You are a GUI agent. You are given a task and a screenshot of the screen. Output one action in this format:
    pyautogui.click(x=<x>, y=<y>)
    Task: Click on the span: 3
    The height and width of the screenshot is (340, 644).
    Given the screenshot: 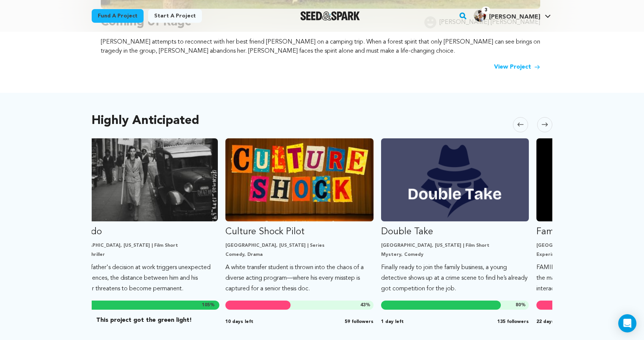 What is the action you would take?
    pyautogui.click(x=486, y=10)
    